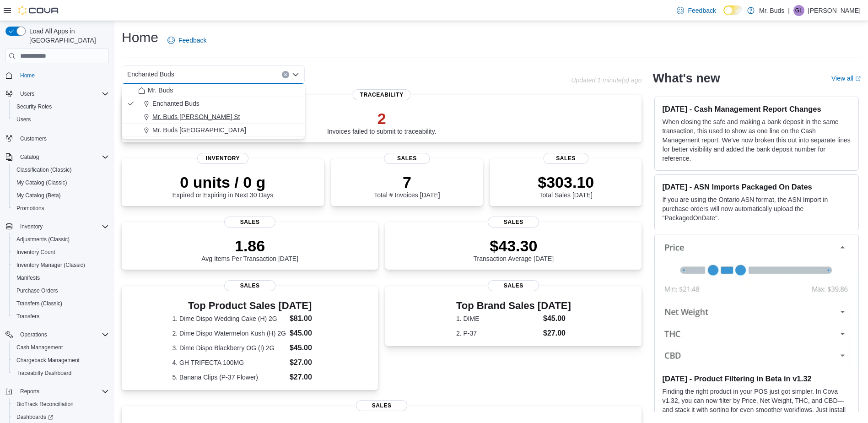 Image resolution: width=868 pixels, height=423 pixels. Describe the element at coordinates (222, 186) in the screenshot. I see `div: Expired or Expiring in Next 30 Days` at that location.